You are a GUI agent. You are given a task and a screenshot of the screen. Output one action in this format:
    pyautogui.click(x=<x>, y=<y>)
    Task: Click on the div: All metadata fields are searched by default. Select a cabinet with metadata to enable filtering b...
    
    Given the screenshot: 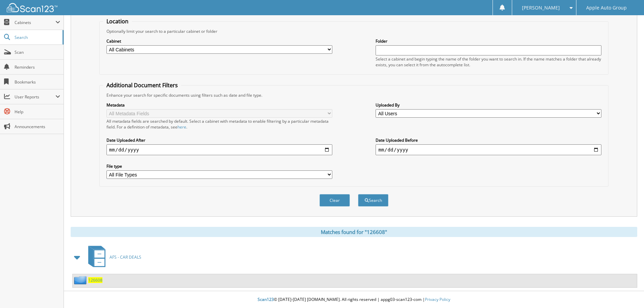 What is the action you would take?
    pyautogui.click(x=219, y=124)
    